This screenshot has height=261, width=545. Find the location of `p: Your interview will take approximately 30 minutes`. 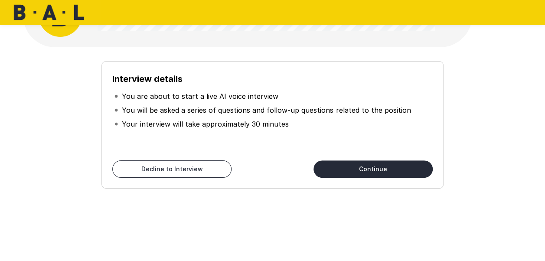

p: Your interview will take approximately 30 minutes is located at coordinates (205, 124).